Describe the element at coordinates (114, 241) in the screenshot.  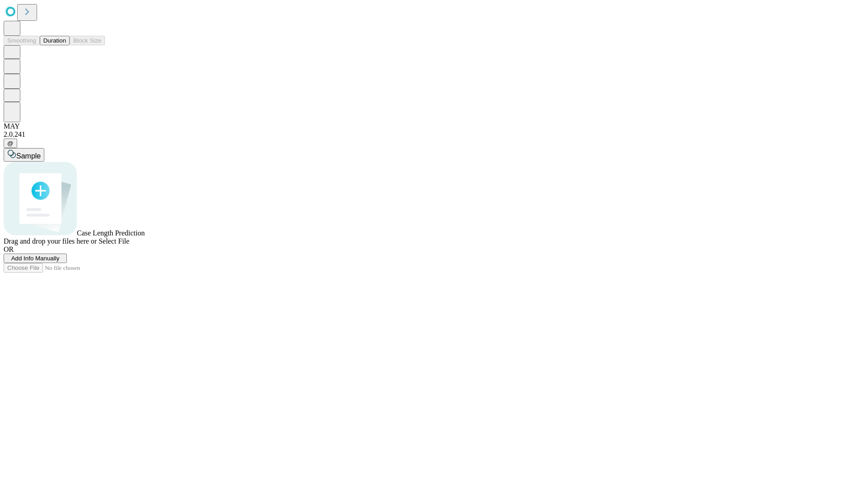
I see `span: Select File` at that location.